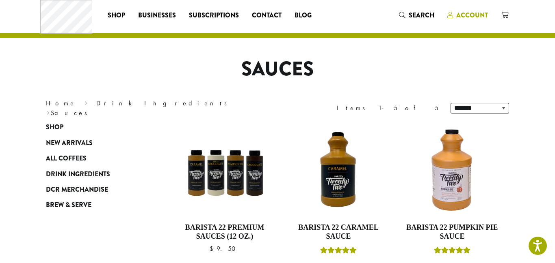  What do you see at coordinates (95, 159) in the screenshot?
I see `a: All Coffees` at bounding box center [95, 159].